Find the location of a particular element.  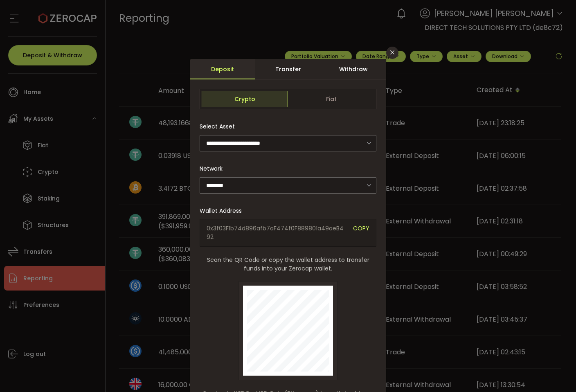

div: Chat Widget is located at coordinates (527, 348).